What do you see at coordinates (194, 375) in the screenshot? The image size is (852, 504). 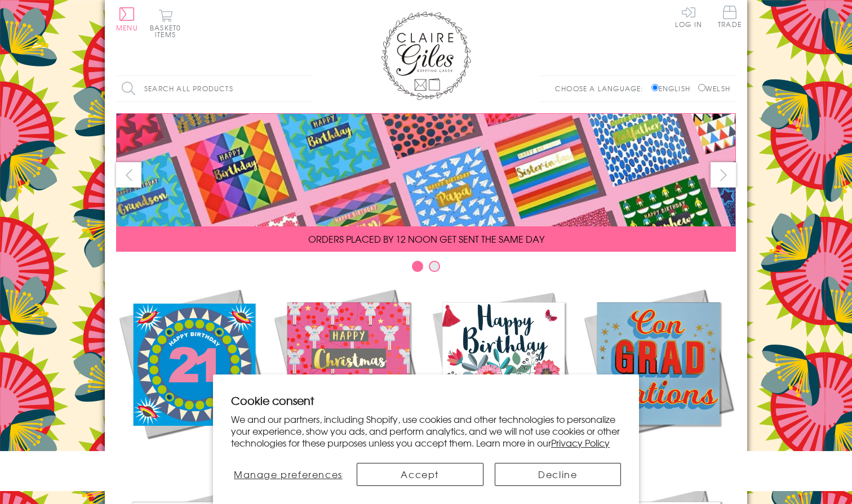 I see `a: New Releases` at bounding box center [194, 375].